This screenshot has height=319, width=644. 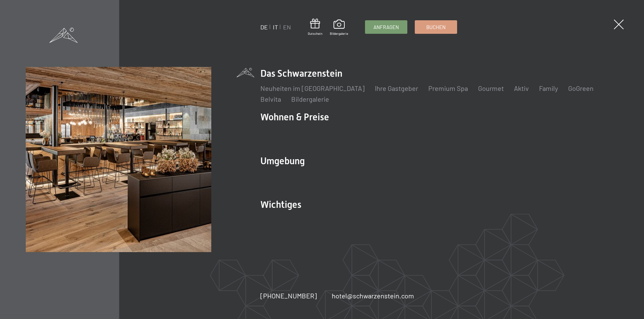 I want to click on a: Aktiv, so click(x=522, y=88).